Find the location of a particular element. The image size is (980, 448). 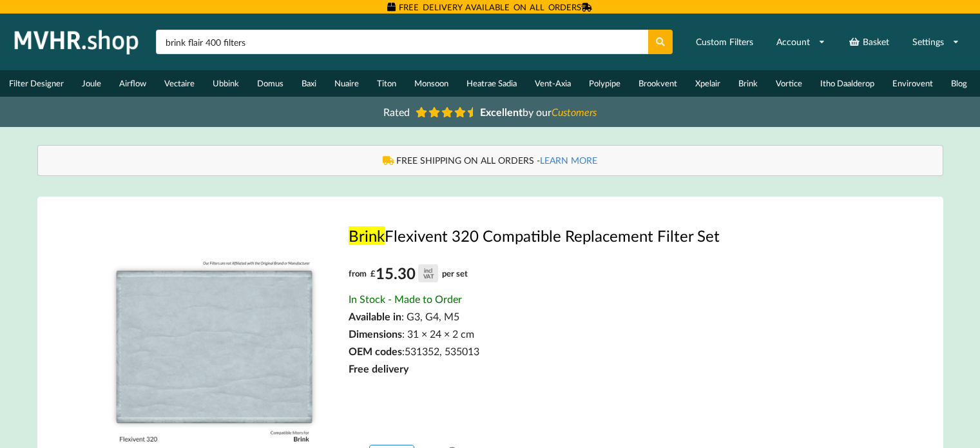

b: Excellent is located at coordinates (502, 112).